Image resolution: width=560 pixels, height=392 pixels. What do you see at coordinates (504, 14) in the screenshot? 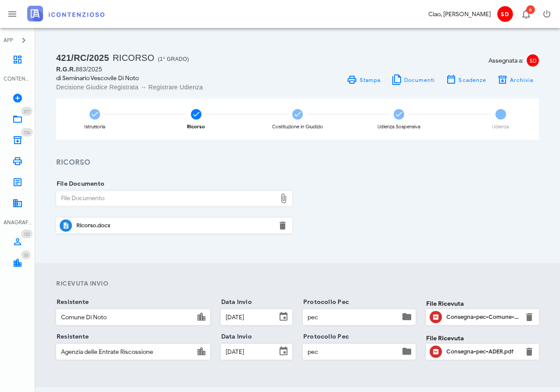
I see `button: SD` at bounding box center [504, 14].